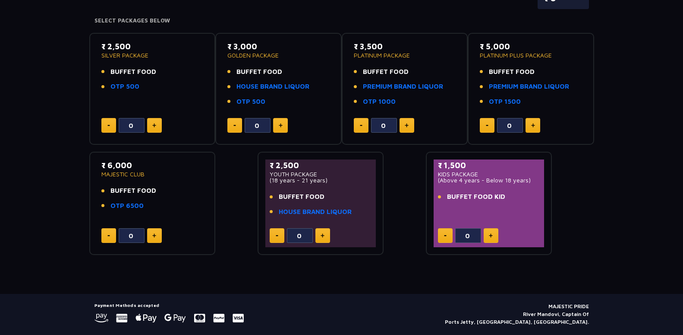 The width and height of the screenshot is (683, 335). What do you see at coordinates (127, 205) in the screenshot?
I see `a: OTP 6500` at bounding box center [127, 205].